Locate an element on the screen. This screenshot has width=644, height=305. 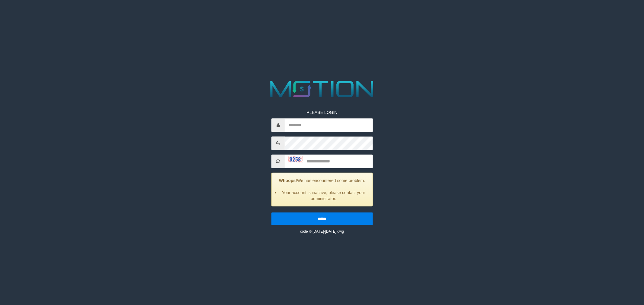
img: MOTION_logo.png is located at coordinates (322, 89).